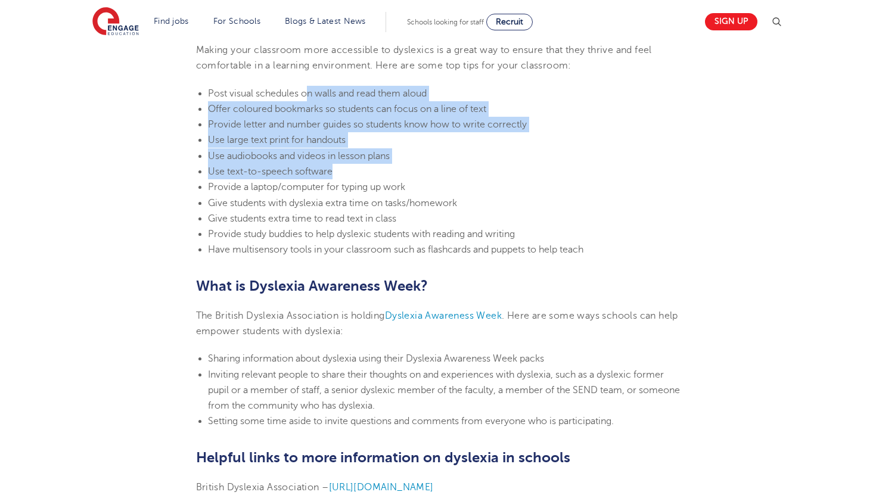  What do you see at coordinates (444, 390) in the screenshot?
I see `span: Inviting relevant people to share their thoughts on and experiences with dyslexia, such as a dysl...` at bounding box center [444, 390].